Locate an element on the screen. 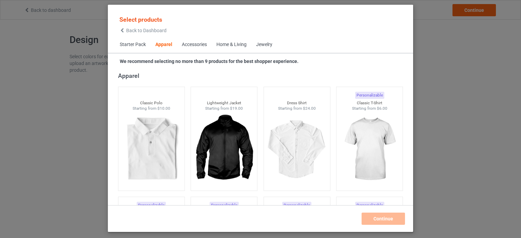 Image resolution: width=521 pixels, height=238 pixels. span: $19.00 is located at coordinates (236, 108).